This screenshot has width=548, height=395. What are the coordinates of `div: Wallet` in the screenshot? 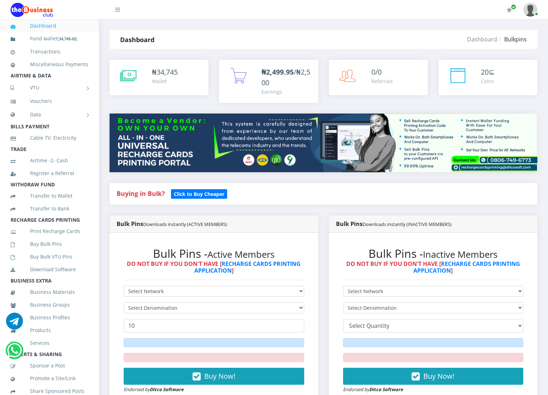 It's located at (165, 81).